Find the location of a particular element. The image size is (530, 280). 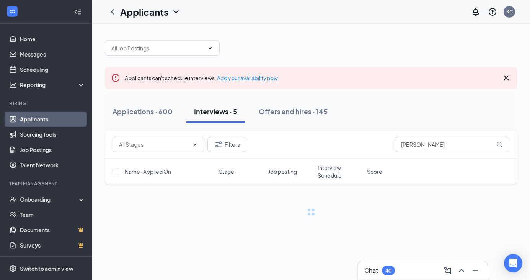

div: Open Intercom Messenger is located at coordinates (513, 264).